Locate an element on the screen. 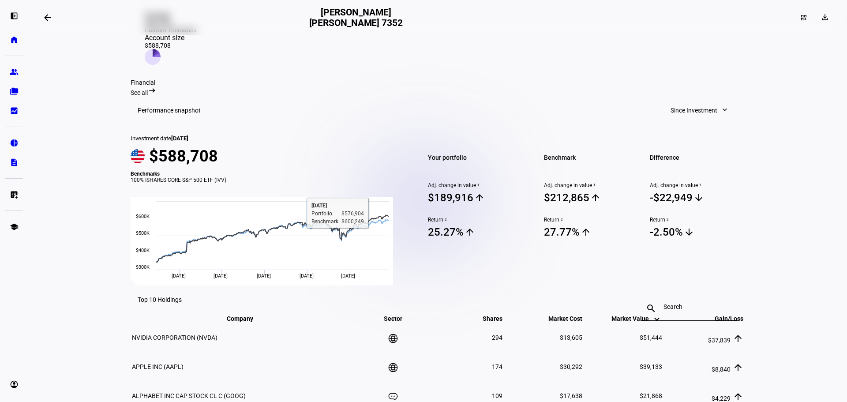 Image resolution: width=847 pixels, height=402 pixels. span: Benchmark is located at coordinates (591, 158).